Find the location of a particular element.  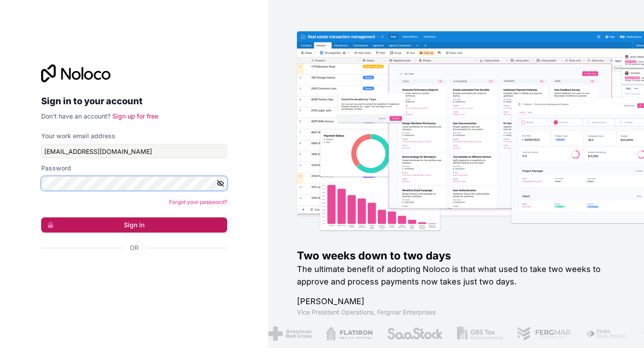

label: Your work email address is located at coordinates (78, 136).